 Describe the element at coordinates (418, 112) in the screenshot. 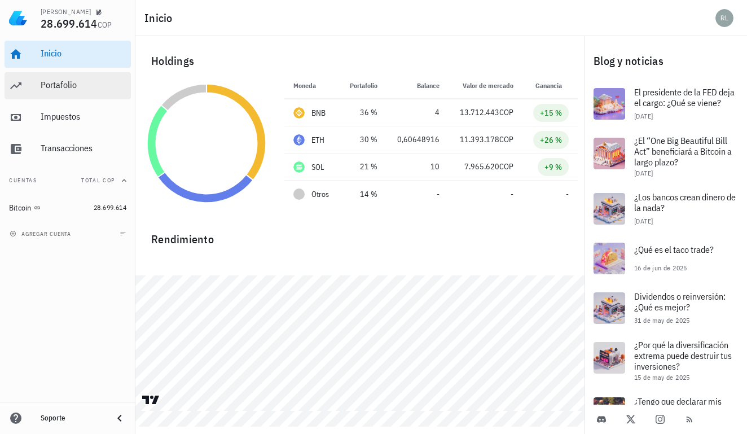

I see `div: 4` at that location.